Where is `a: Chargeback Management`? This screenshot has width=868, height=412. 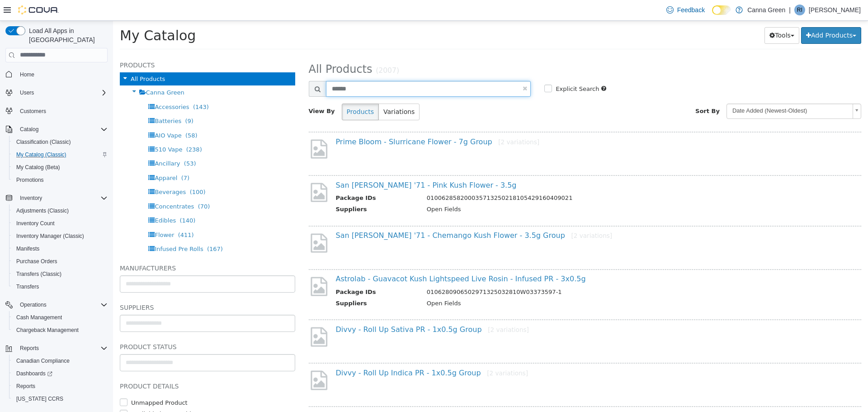
a: Chargeback Management is located at coordinates (48, 330).